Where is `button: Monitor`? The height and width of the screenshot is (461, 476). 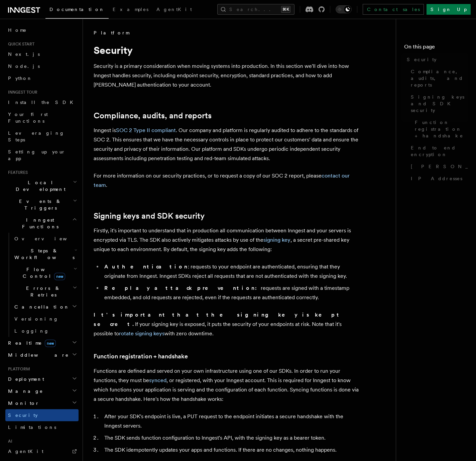
button: Monitor is located at coordinates (42, 403).